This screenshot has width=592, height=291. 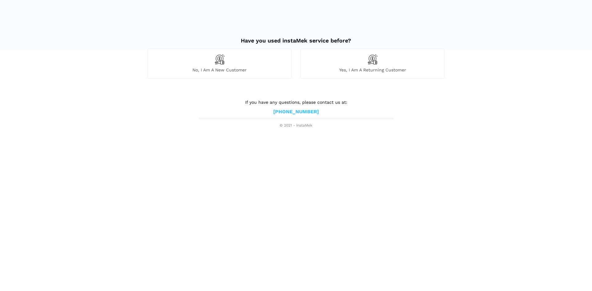 I want to click on h2: Have you used instaMek service before?, so click(x=296, y=38).